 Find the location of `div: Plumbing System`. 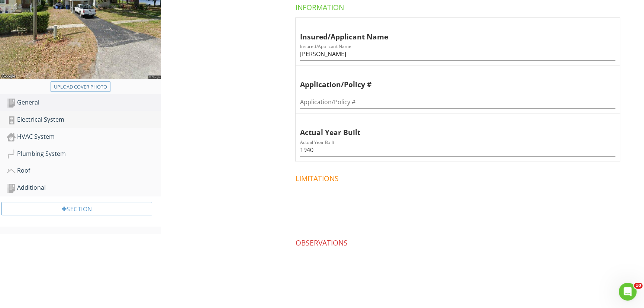

div: Plumbing System is located at coordinates (84, 154).